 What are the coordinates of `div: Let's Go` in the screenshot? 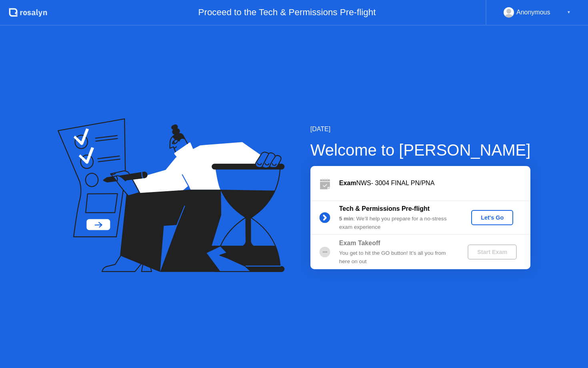 It's located at (492, 218).